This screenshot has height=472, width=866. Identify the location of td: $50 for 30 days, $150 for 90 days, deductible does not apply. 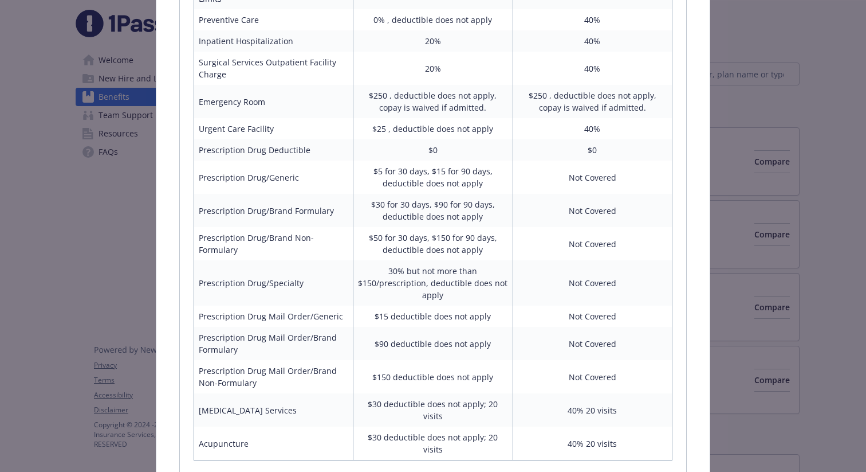
(433, 244).